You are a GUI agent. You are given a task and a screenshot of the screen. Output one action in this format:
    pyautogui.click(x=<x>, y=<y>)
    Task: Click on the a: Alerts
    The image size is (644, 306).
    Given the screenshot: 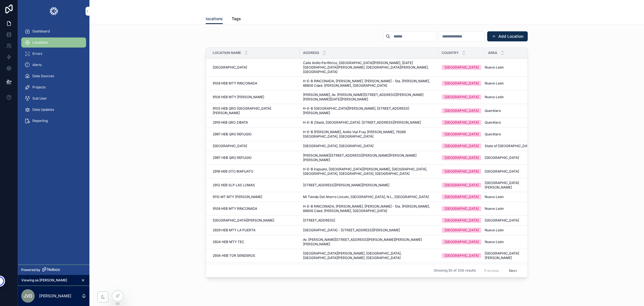 What is the action you would take?
    pyautogui.click(x=54, y=65)
    